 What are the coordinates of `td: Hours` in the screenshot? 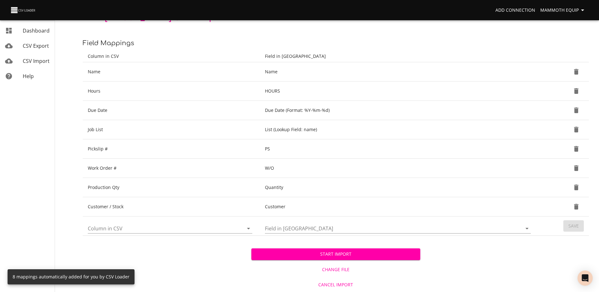 It's located at (171, 91).